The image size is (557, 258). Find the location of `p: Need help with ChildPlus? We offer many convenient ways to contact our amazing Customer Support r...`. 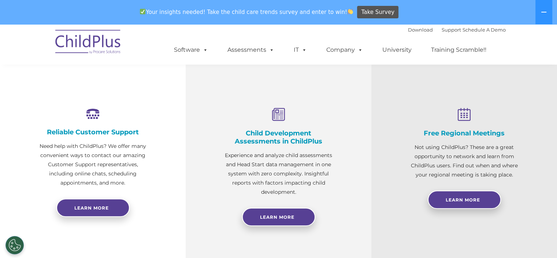

p: Need help with ChildPlus? We offer many convenient ways to contact our amazing Customer Support r... is located at coordinates (93, 164).